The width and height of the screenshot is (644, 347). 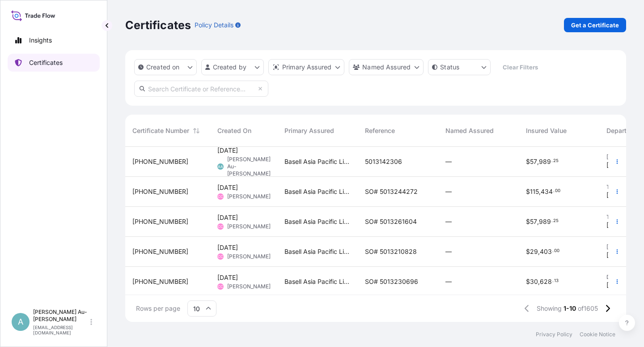 What do you see at coordinates (520, 67) in the screenshot?
I see `button: Clear Filters` at bounding box center [520, 67].